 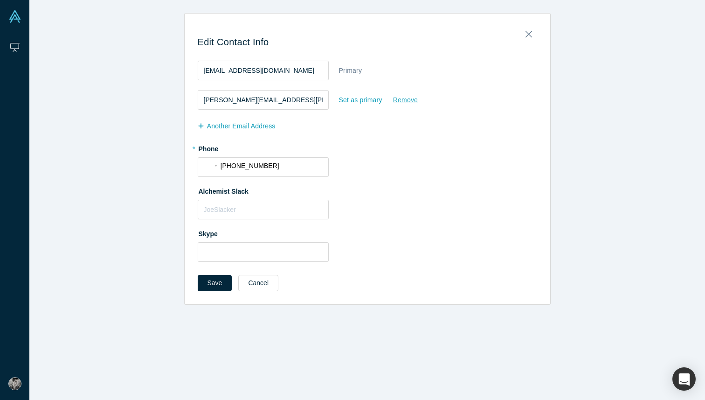 What do you see at coordinates (258, 283) in the screenshot?
I see `button: Cancel` at bounding box center [258, 283].